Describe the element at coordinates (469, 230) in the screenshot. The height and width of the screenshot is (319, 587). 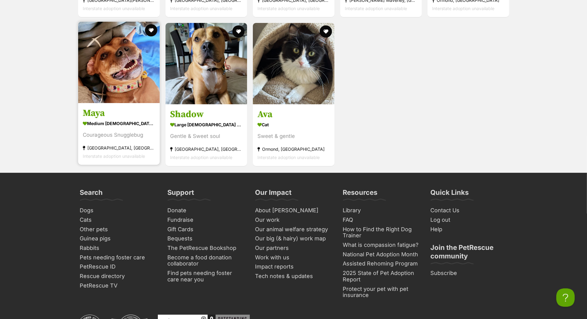
I see `a: Help` at that location.